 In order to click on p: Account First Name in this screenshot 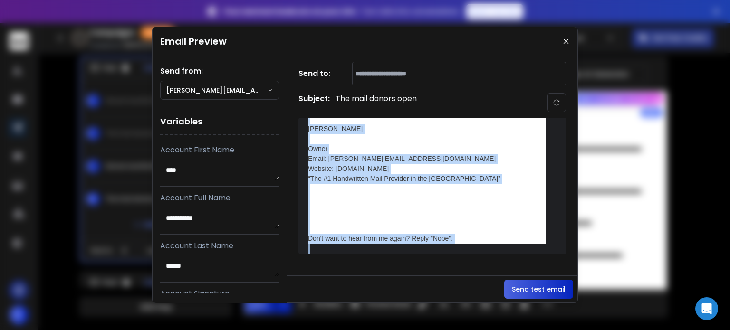, I will do `click(220, 150)`.